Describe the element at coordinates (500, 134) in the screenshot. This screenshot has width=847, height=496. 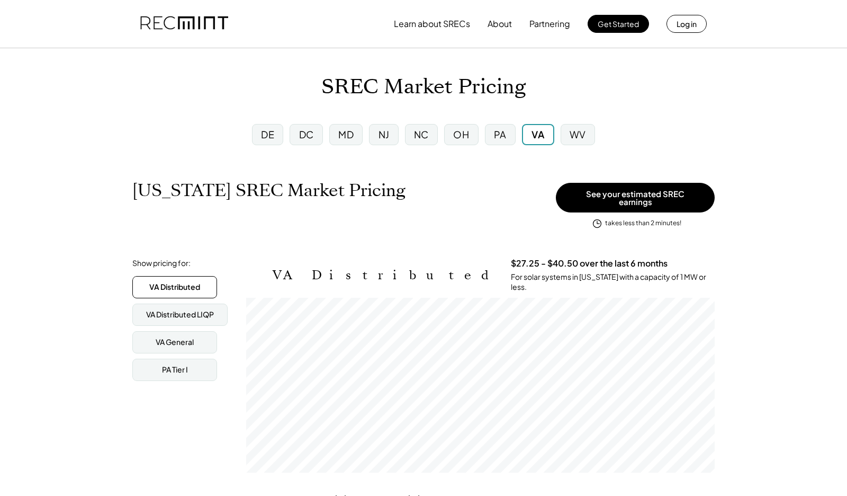
I see `div: PA` at that location.